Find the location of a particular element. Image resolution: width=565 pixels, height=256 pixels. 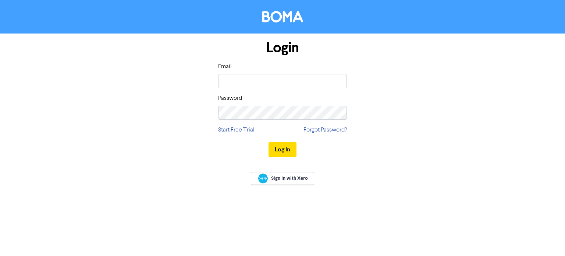

label: Email is located at coordinates (225, 67).